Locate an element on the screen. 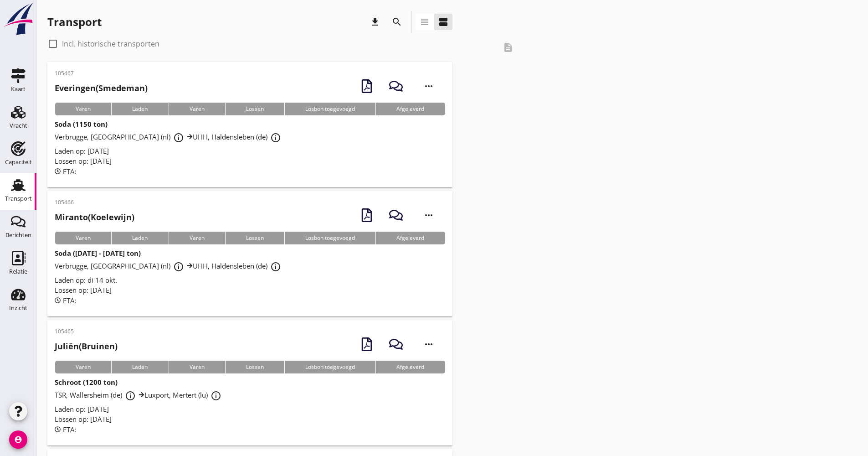 The height and width of the screenshot is (456, 868). strong: Miranto is located at coordinates (71, 217).